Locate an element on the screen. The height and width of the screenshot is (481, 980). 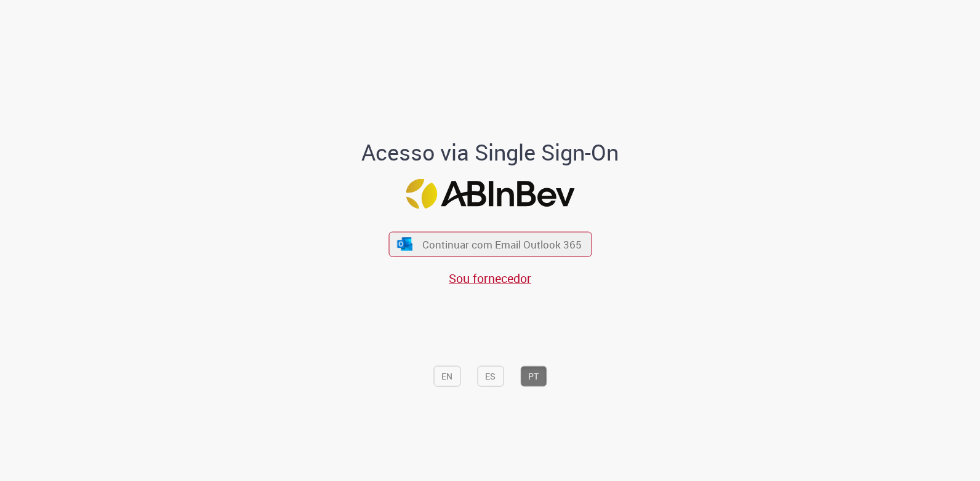
a: Sou fornecedor is located at coordinates (490, 278).